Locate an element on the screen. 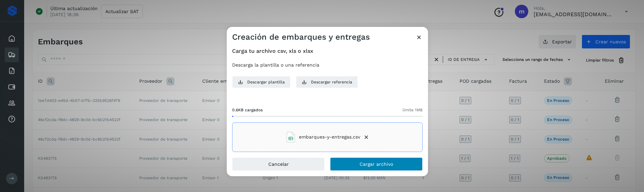 Image resolution: width=644 pixels, height=192 pixels. span: Cargar archivo is located at coordinates (376, 164).